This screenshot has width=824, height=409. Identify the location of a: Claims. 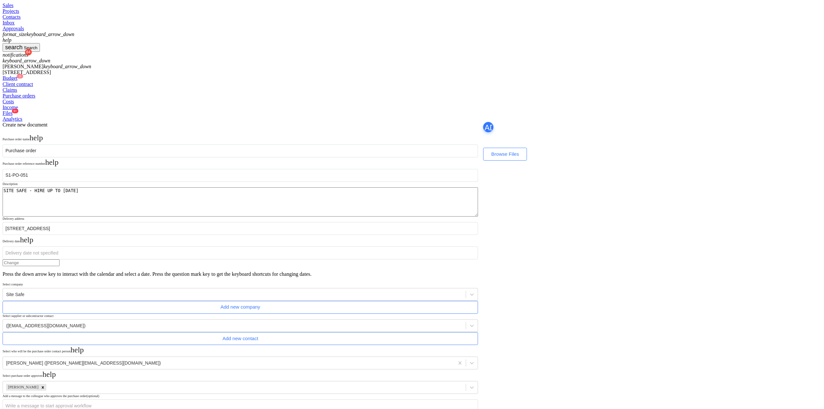
(412, 99).